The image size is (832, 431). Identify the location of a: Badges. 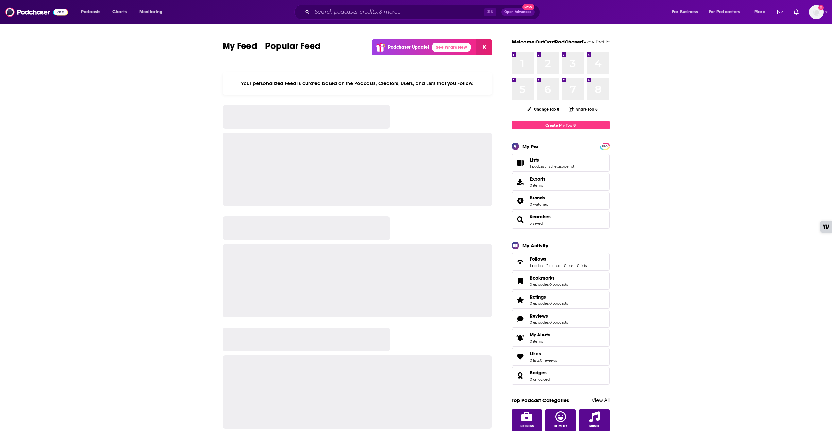
(539, 372).